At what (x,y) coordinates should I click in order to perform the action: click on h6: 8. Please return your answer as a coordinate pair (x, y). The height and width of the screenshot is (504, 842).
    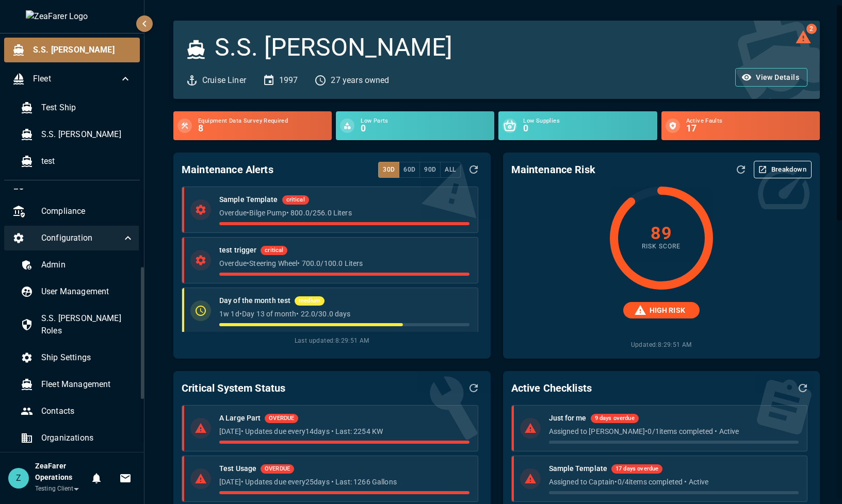
    Looking at the image, I should click on (262, 129).